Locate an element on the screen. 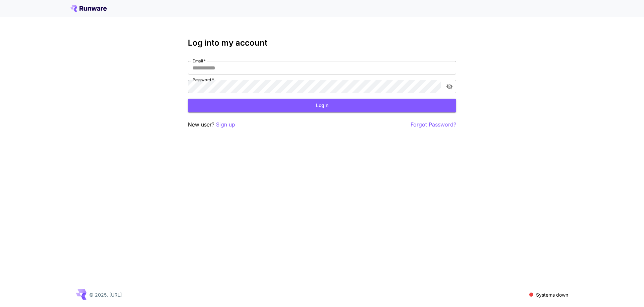  button: Login is located at coordinates (322, 105).